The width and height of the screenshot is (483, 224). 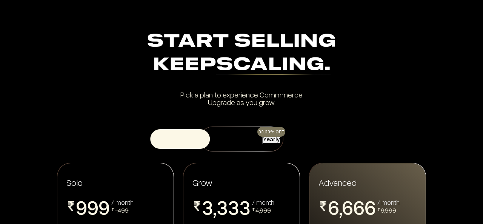 I want to click on button: Yearly, so click(x=271, y=139).